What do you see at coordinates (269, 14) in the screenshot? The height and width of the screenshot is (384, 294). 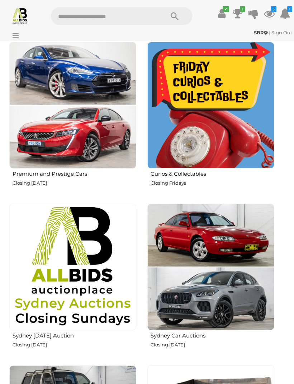 I see `a: 5` at bounding box center [269, 14].